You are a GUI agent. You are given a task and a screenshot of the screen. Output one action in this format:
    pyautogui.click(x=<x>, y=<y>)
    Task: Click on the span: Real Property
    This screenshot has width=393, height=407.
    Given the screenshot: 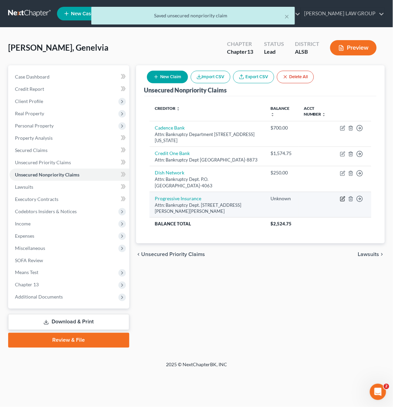 What is the action you would take?
    pyautogui.click(x=30, y=113)
    